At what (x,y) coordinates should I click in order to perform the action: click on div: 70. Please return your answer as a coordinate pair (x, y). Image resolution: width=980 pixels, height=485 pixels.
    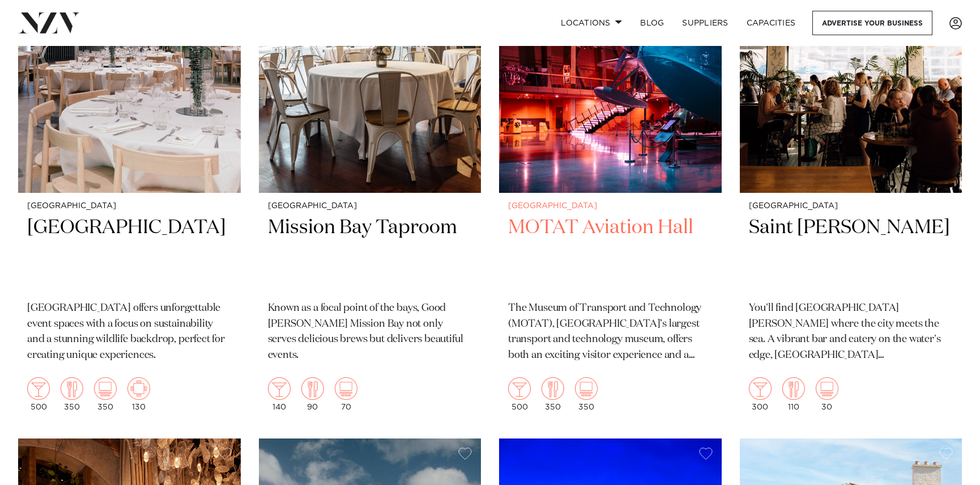
    Looking at the image, I should click on (347, 394).